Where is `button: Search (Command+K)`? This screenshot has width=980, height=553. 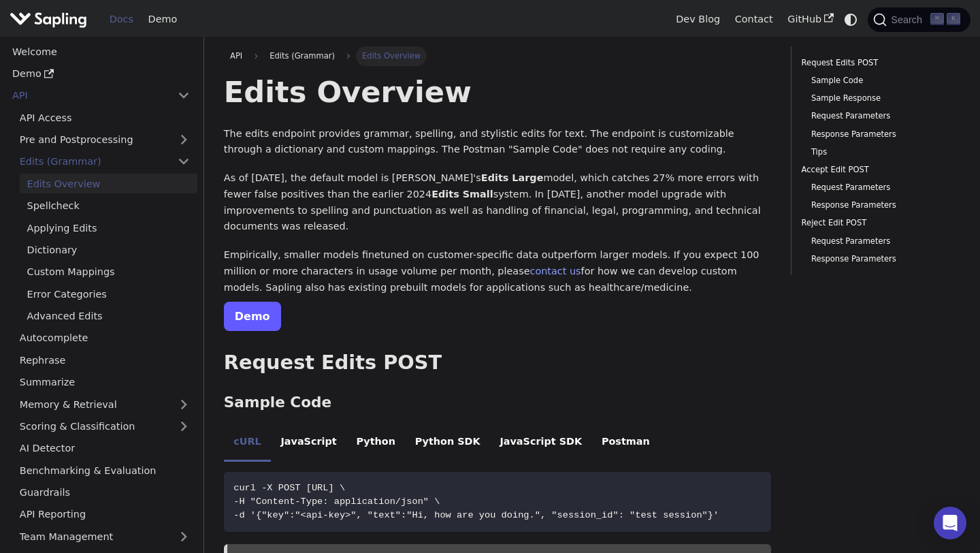 button: Search (Command+K) is located at coordinates (919, 20).